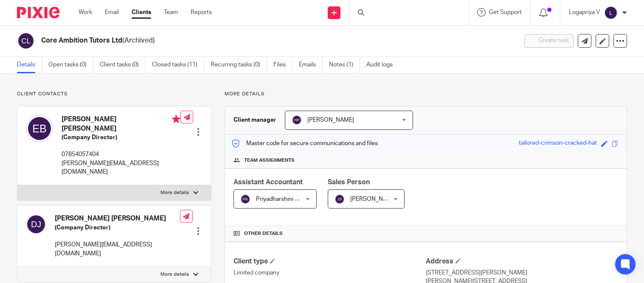  What do you see at coordinates (330, 272) in the screenshot?
I see `p: Limited company` at bounding box center [330, 272].